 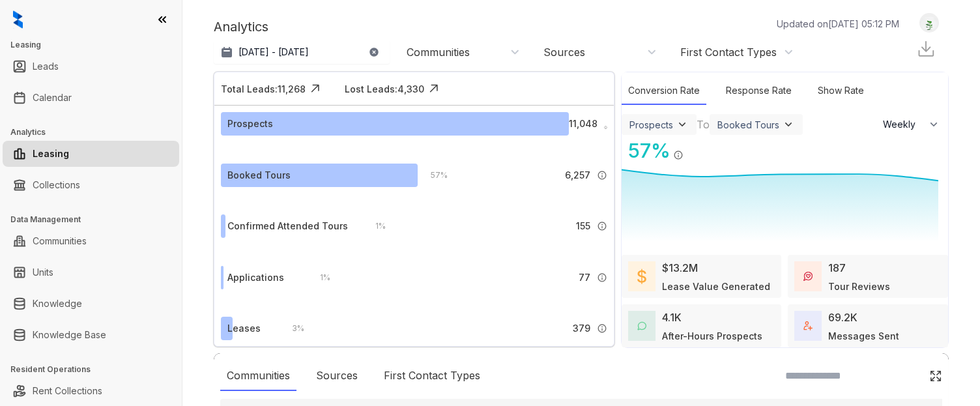 What do you see at coordinates (808, 276) in the screenshot?
I see `img: TourReviews` at bounding box center [808, 276].